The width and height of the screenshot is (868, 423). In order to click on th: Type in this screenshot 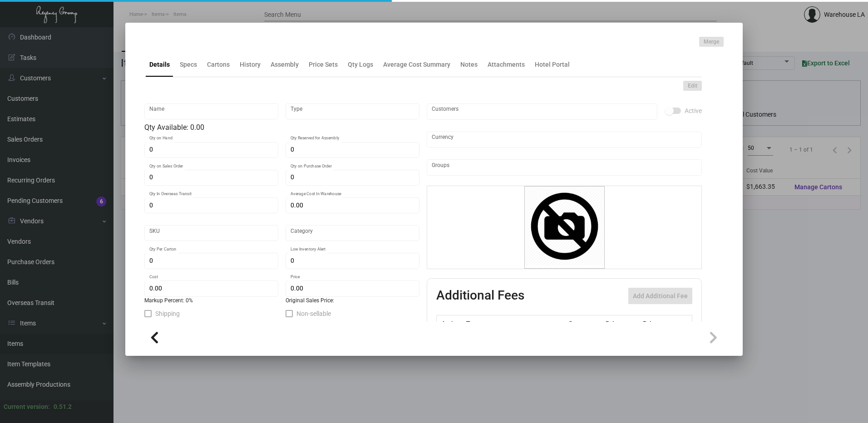, I will do `click(515, 324)`.